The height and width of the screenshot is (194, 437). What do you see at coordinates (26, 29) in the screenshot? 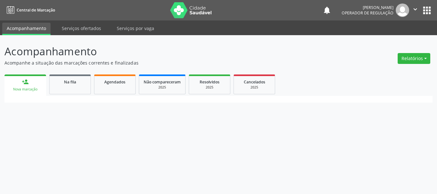
I see `a: Acompanhamento` at bounding box center [26, 29].